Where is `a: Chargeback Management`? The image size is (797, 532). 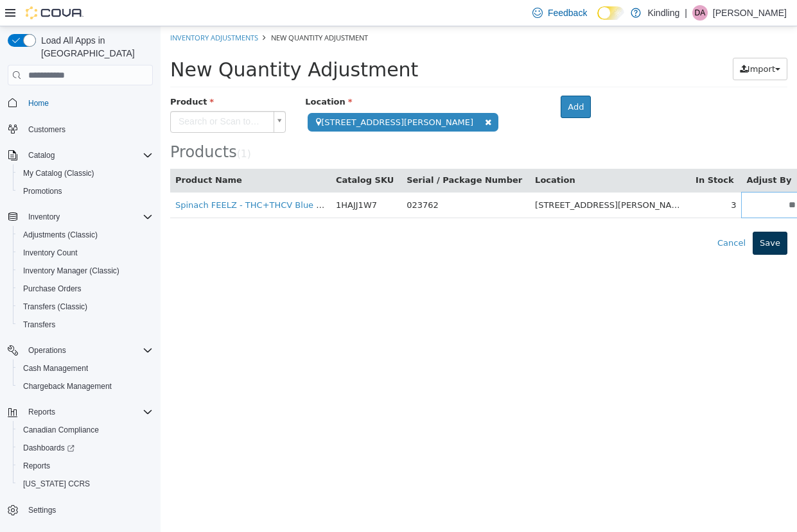
a: Chargeback Management is located at coordinates (67, 386).